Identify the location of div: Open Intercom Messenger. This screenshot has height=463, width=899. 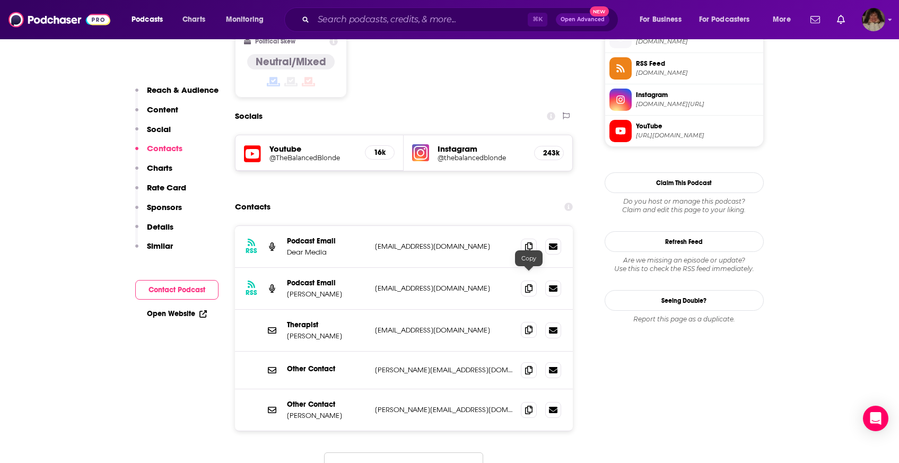
(876, 419).